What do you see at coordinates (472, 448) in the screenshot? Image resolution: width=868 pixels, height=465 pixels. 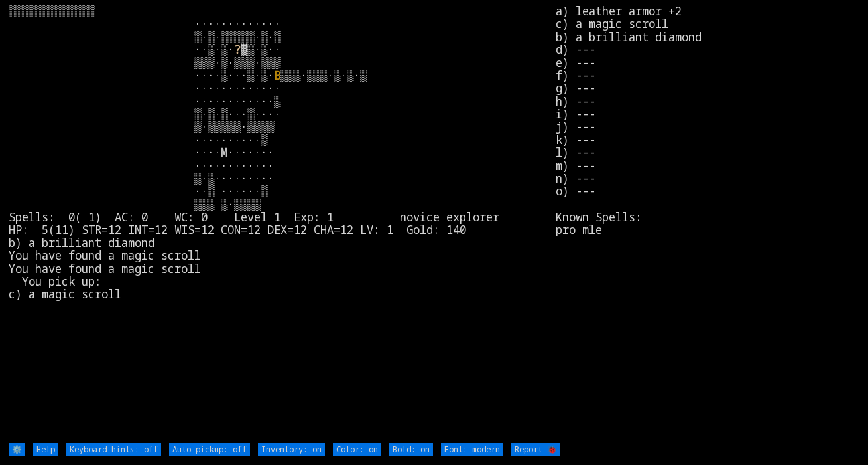 I see `input: Font: modern` at bounding box center [472, 448].